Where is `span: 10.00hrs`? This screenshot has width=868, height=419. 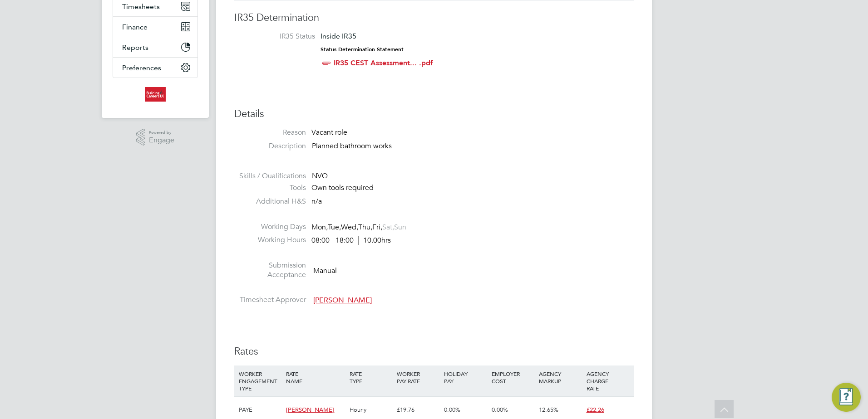 span: 10.00hrs is located at coordinates (375, 240).